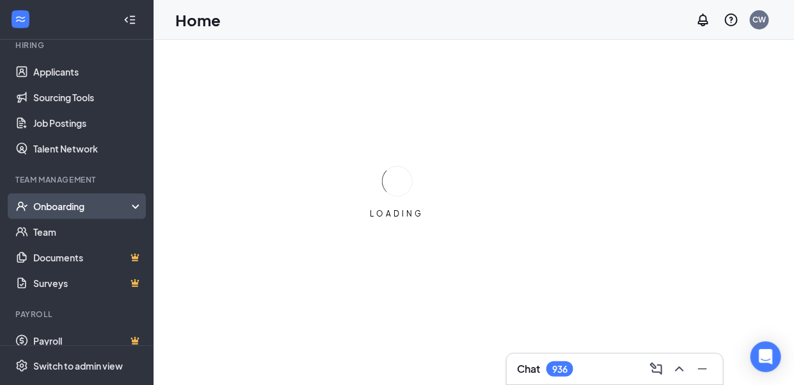 The width and height of the screenshot is (794, 385). Describe the element at coordinates (657, 369) in the screenshot. I see `button: ComposeMessage` at that location.